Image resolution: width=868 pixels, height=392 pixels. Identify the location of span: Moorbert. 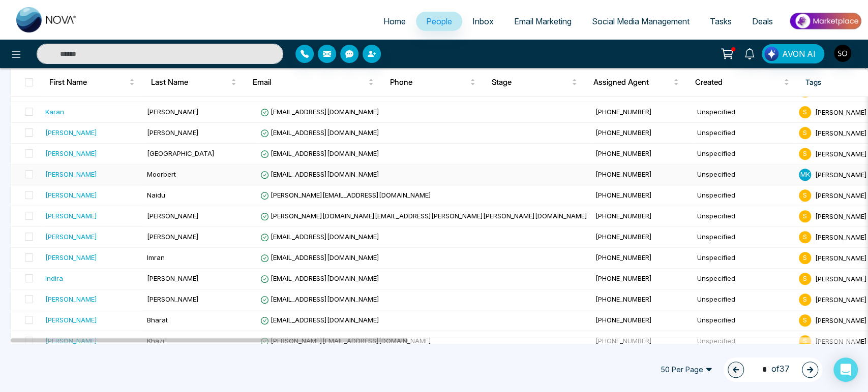
(161, 174).